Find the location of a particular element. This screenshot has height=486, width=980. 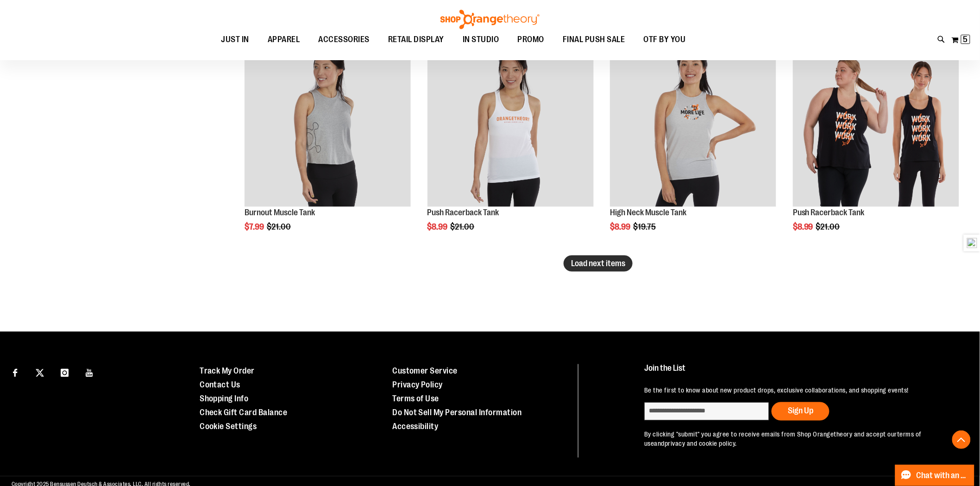

a: High Neck Muscle Tank is located at coordinates (648, 212).